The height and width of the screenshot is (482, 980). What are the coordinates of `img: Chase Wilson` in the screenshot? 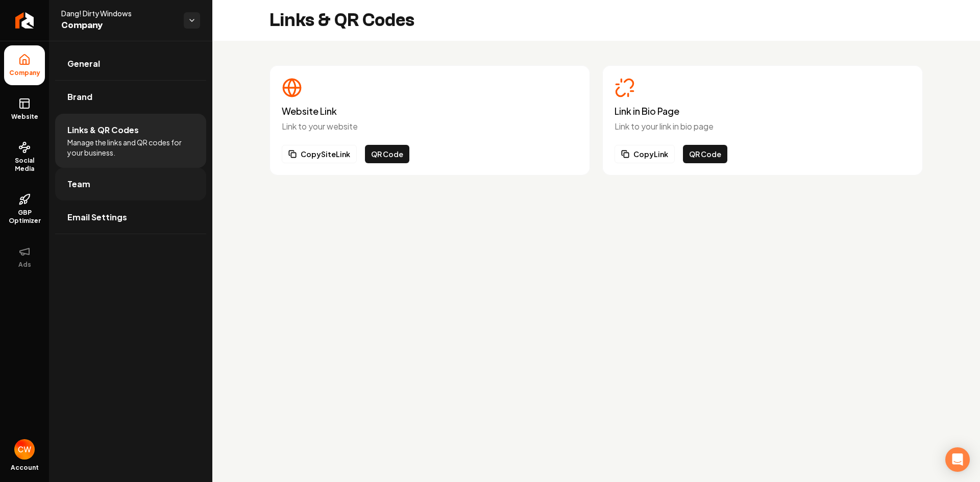 It's located at (25, 449).